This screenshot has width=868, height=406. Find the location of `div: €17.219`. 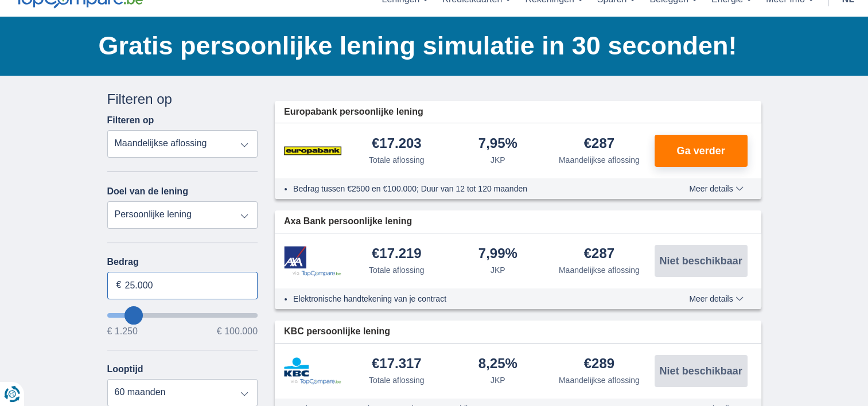

div: €17.219 is located at coordinates (397, 254).